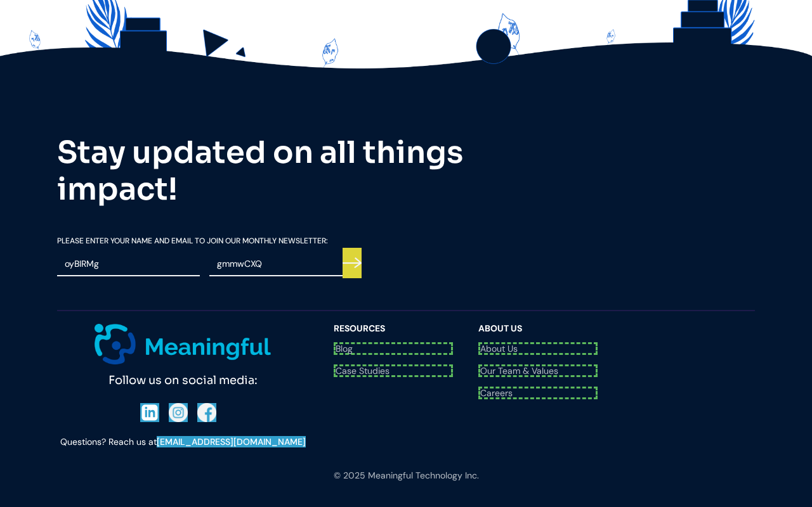 Image resolution: width=812 pixels, height=507 pixels. I want to click on div: Questions? Reach us at, so click(183, 442).